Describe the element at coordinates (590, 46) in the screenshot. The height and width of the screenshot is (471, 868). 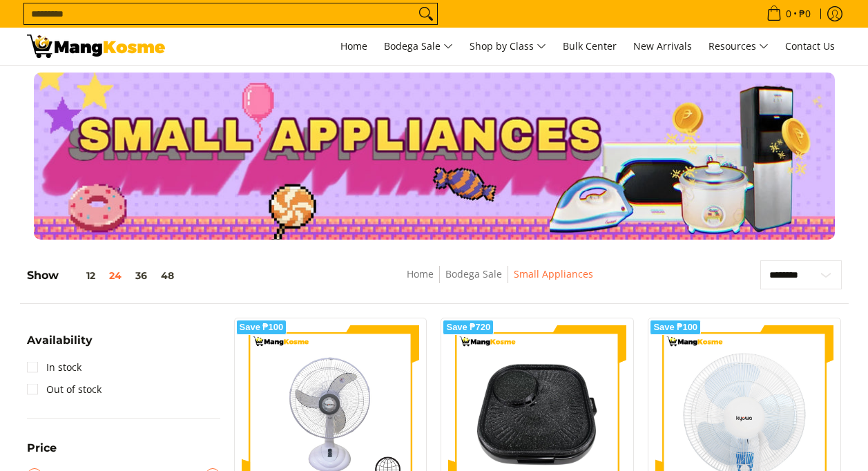
I see `span: Bulk Center` at that location.